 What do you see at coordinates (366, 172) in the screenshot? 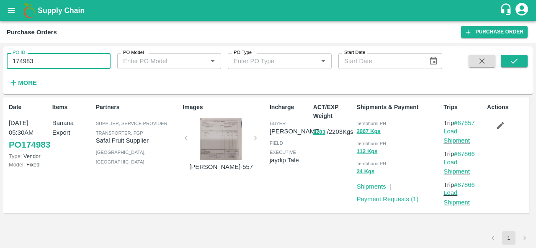
I see `button: 24 Kgs` at bounding box center [366, 172].